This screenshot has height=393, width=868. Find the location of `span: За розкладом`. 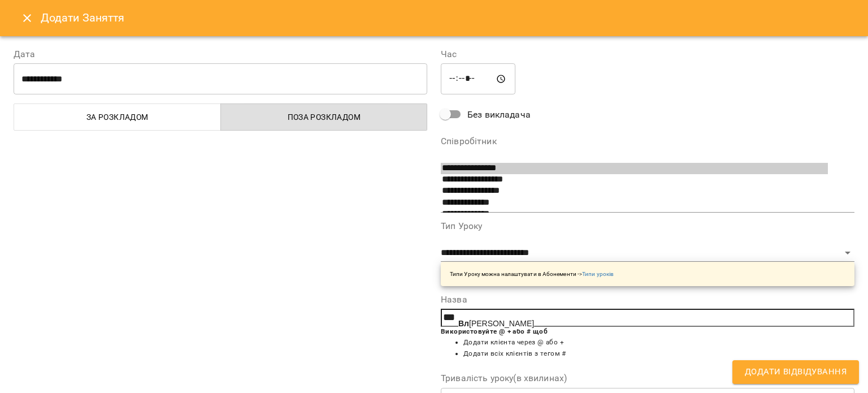

span: За розкладом is located at coordinates (118, 116).